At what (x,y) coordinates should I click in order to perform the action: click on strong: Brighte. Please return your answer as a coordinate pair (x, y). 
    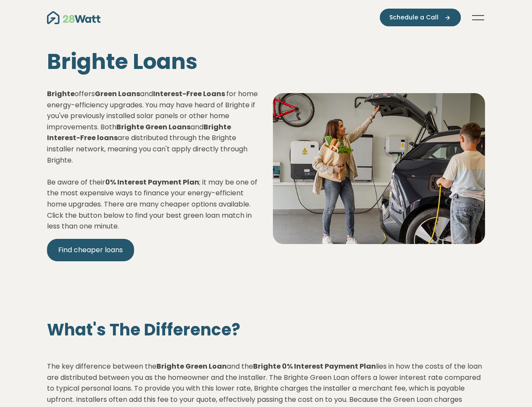
    Looking at the image, I should click on (61, 94).